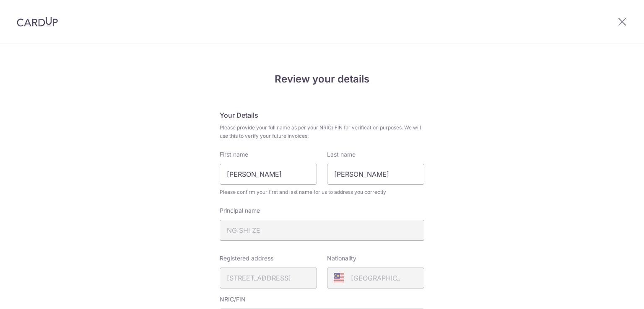 Image resolution: width=644 pixels, height=309 pixels. I want to click on input: Last name, so click(376, 174).